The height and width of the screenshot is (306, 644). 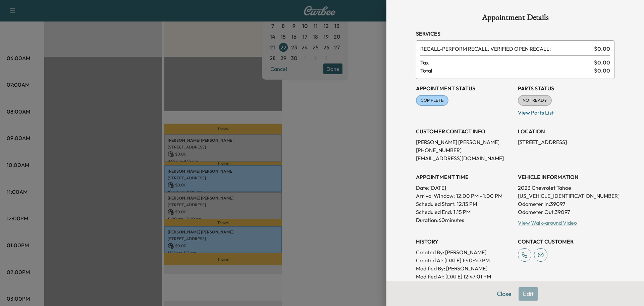 What do you see at coordinates (566, 204) in the screenshot?
I see `p: Odometer In: 39097` at bounding box center [566, 204].